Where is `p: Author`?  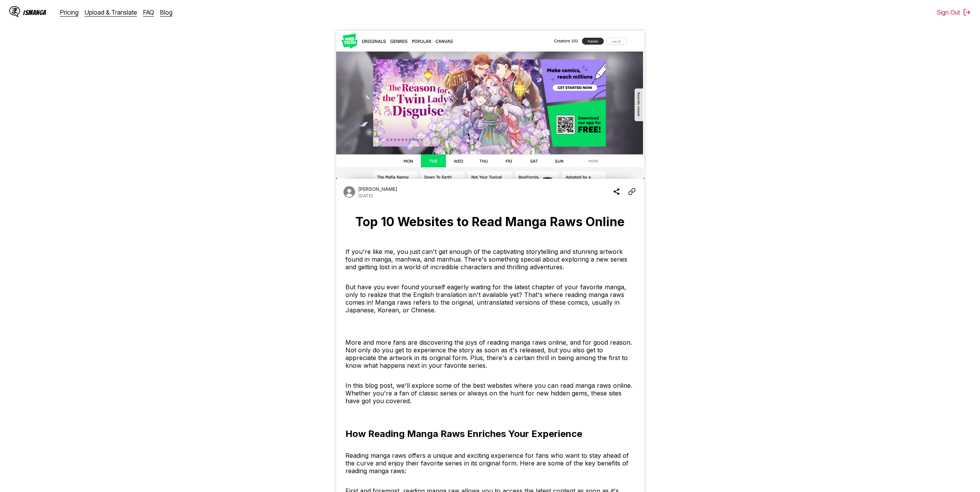 p: Author is located at coordinates (378, 189).